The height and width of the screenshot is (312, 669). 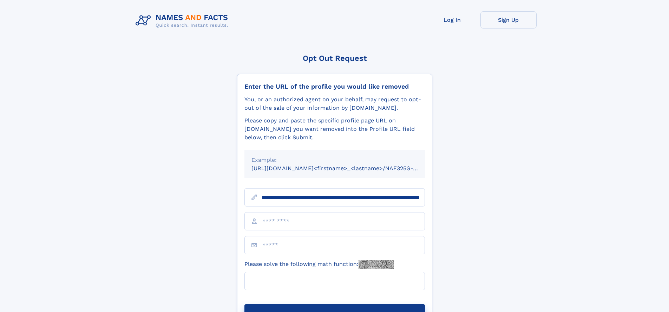 I want to click on a: Log In, so click(x=452, y=20).